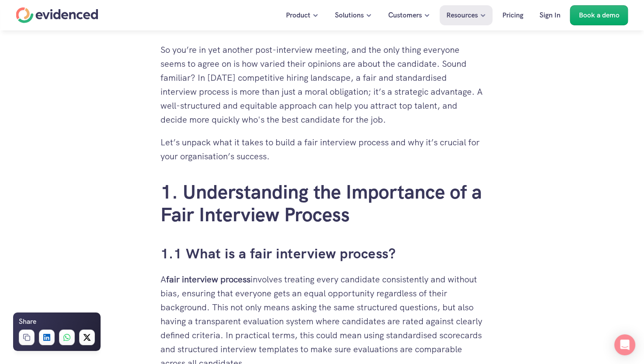  I want to click on p: So you’re in yet another post-interview meeting, and the only thing everyone seems to agree on is..., so click(322, 85).